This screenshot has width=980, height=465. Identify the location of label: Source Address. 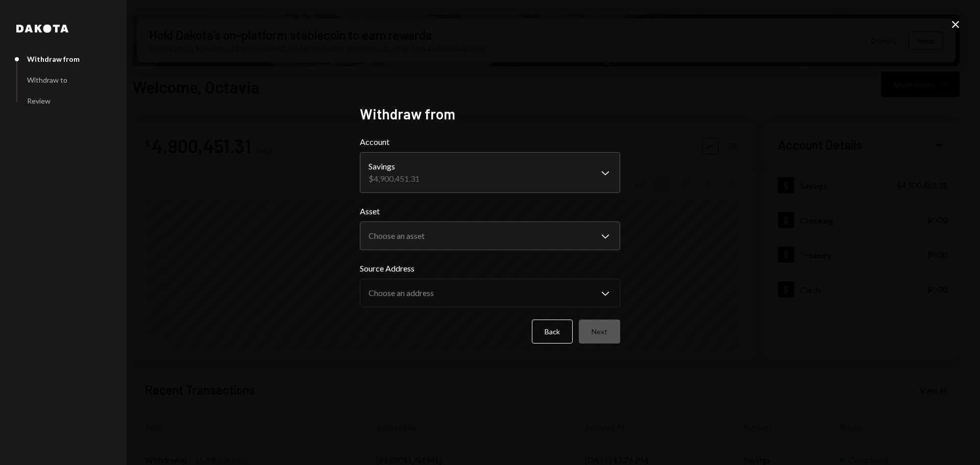
(490, 268).